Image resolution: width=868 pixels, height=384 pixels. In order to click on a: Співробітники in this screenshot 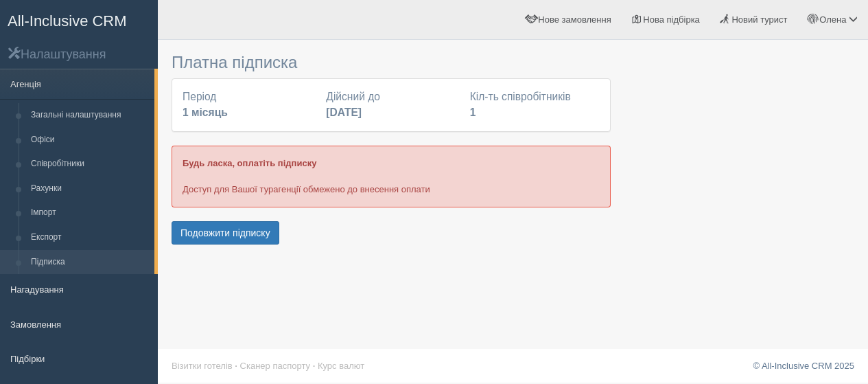, I will do `click(89, 164)`.